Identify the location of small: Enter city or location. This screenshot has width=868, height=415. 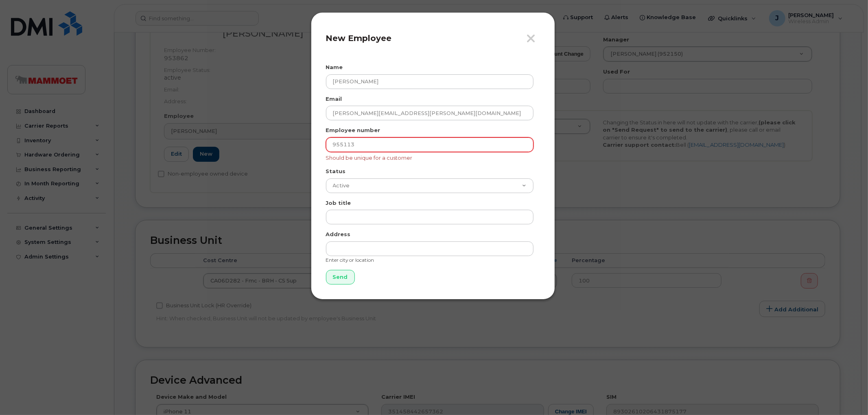
(350, 260).